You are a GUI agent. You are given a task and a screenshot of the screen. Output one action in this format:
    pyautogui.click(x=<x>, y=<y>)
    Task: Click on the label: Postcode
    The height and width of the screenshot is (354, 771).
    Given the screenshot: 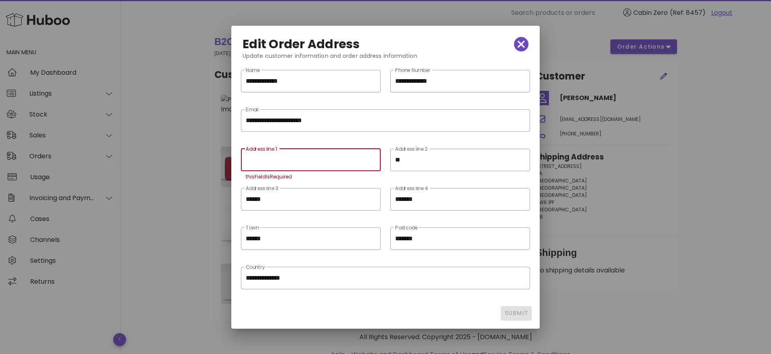 What is the action you would take?
    pyautogui.click(x=406, y=228)
    